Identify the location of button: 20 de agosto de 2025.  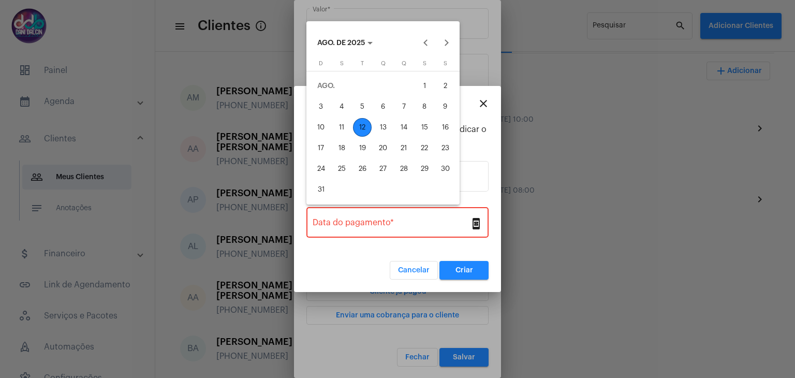
(383, 148).